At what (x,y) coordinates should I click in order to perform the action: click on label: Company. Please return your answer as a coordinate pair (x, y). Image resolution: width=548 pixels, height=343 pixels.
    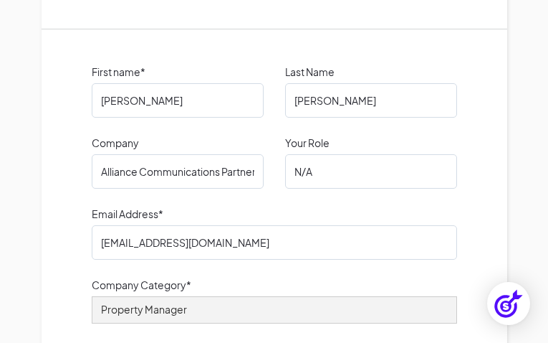
    Looking at the image, I should click on (178, 143).